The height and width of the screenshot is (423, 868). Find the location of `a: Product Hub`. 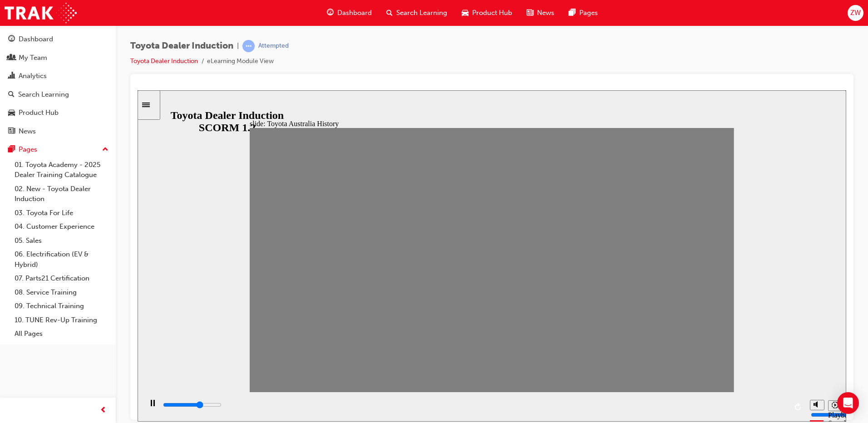

a: Product Hub is located at coordinates (58, 113).